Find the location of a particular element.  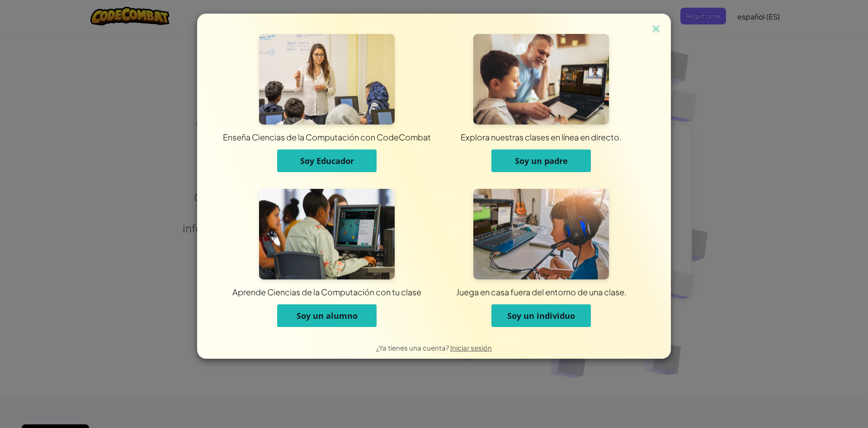

font: Enseña Ciencias de la Computación con CodeCombat is located at coordinates (327, 137).